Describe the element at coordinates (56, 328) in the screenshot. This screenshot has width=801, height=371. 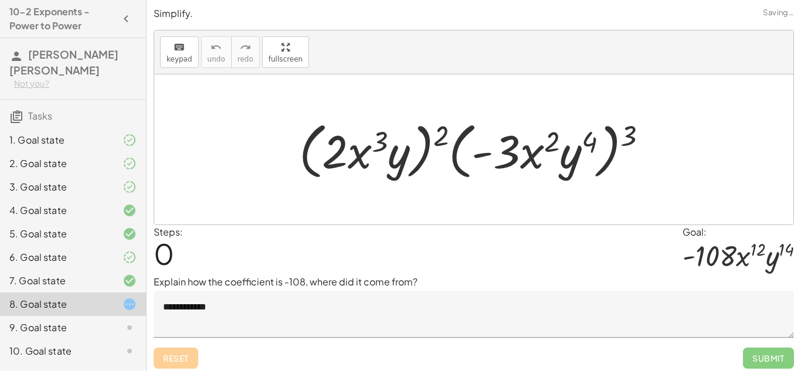
I see `div: 9. Goal state` at that location.